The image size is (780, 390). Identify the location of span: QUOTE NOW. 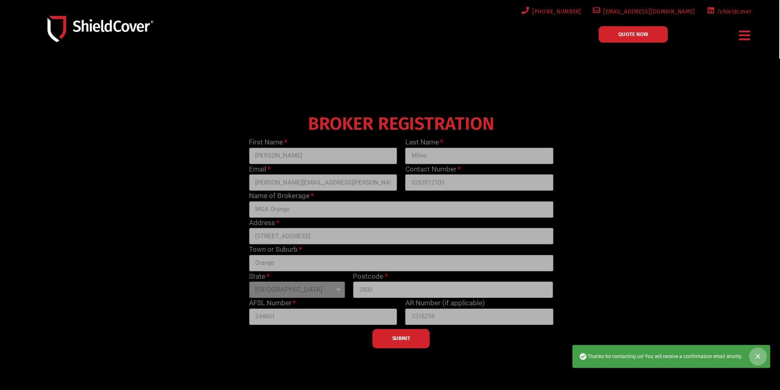
(633, 34).